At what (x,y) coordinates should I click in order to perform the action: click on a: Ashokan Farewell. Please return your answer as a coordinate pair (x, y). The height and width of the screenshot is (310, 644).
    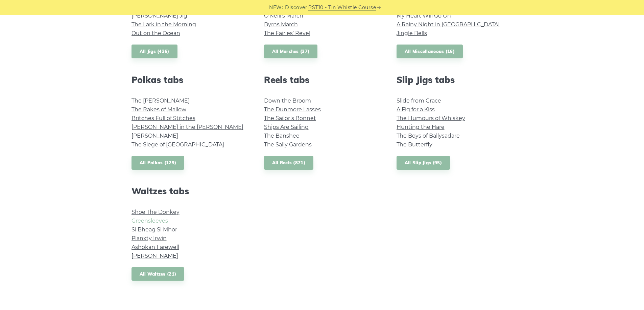
    Looking at the image, I should click on (155, 247).